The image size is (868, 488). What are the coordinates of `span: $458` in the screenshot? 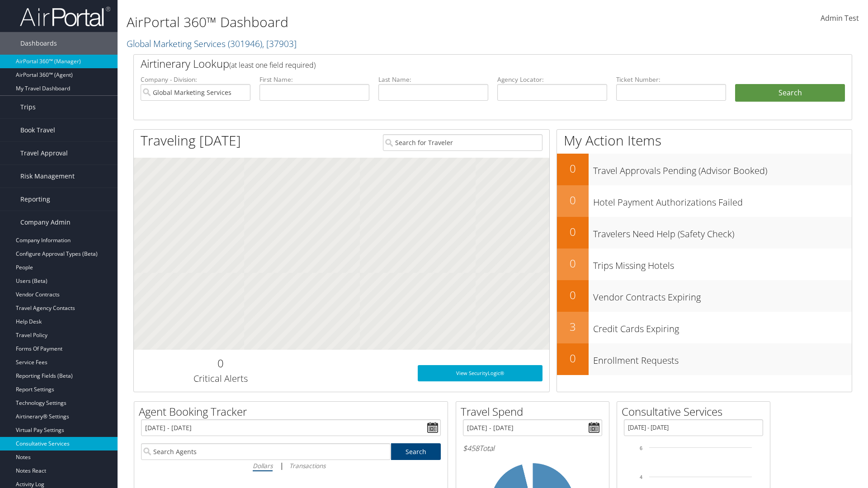 It's located at (471, 448).